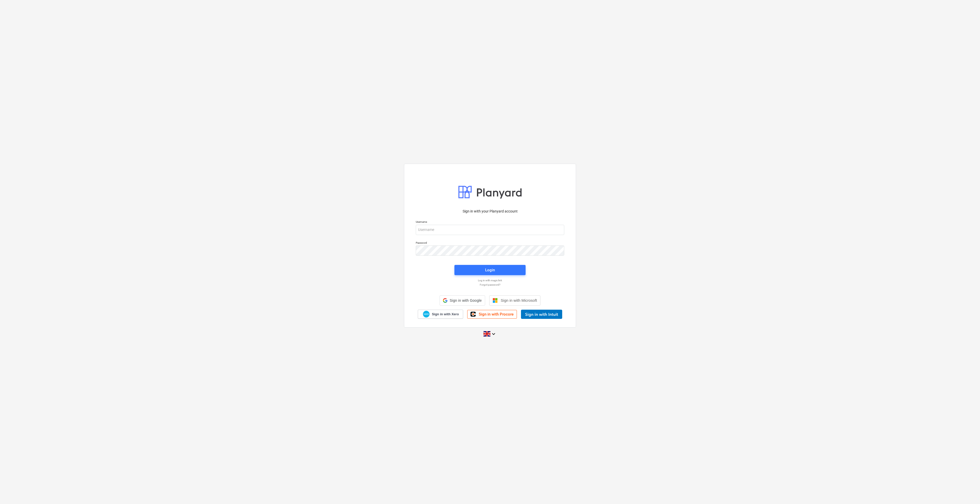 The image size is (980, 504). What do you see at coordinates (496, 315) in the screenshot?
I see `span: Sign in with Procore` at bounding box center [496, 315].